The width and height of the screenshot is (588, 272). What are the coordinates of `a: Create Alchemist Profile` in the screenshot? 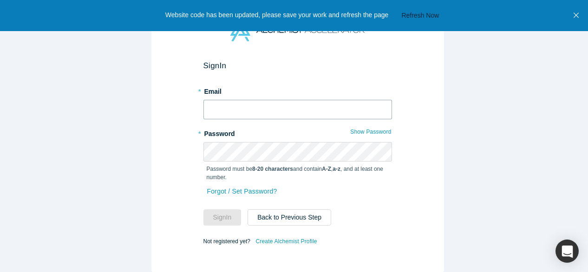 It's located at (286, 241).